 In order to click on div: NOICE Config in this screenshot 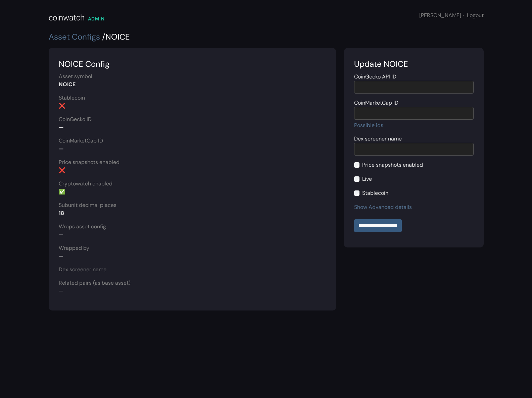, I will do `click(192, 64)`.